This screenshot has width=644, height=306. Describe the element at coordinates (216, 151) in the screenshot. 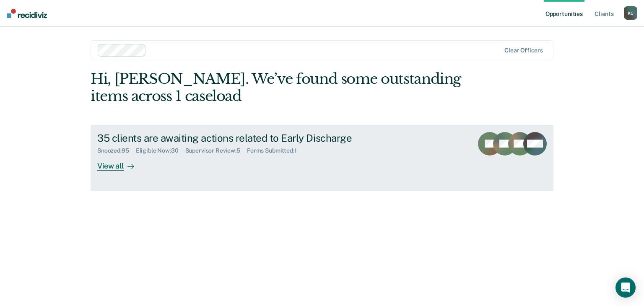

I see `div: Supervisor Review : 5` at that location.